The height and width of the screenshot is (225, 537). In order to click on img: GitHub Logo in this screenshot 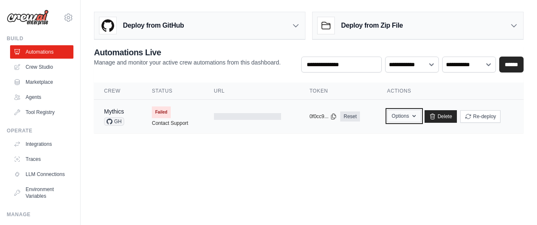, I will do `click(108, 26)`.